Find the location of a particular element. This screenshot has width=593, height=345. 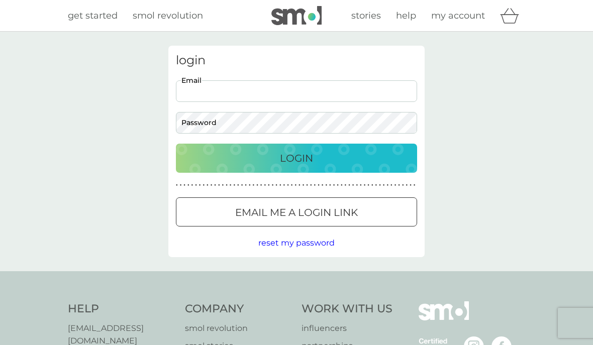

button: reset my password is located at coordinates (296, 243).